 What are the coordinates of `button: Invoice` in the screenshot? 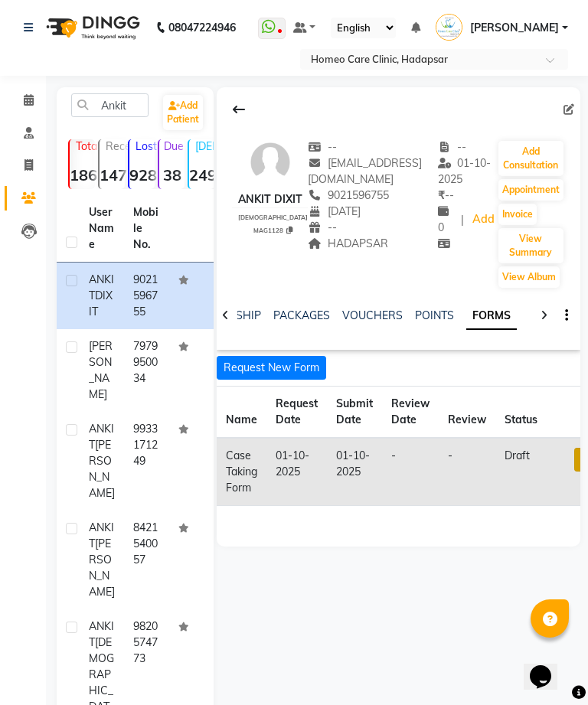 It's located at (518, 214).